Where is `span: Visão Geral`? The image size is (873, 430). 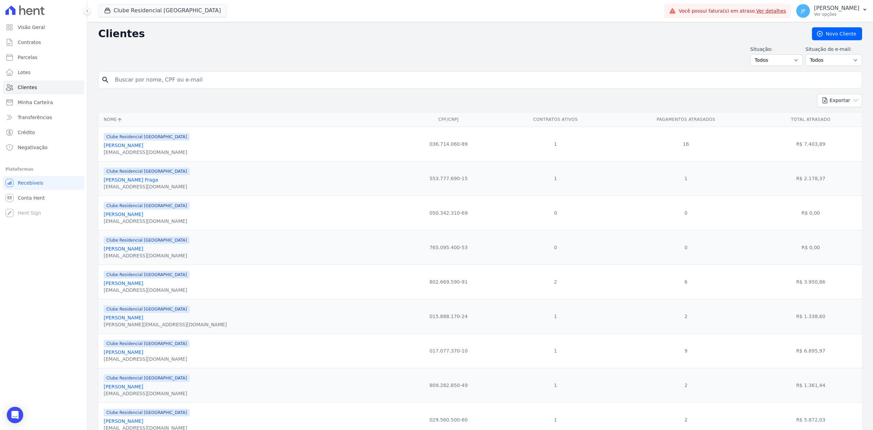 span: Visão Geral is located at coordinates (31, 27).